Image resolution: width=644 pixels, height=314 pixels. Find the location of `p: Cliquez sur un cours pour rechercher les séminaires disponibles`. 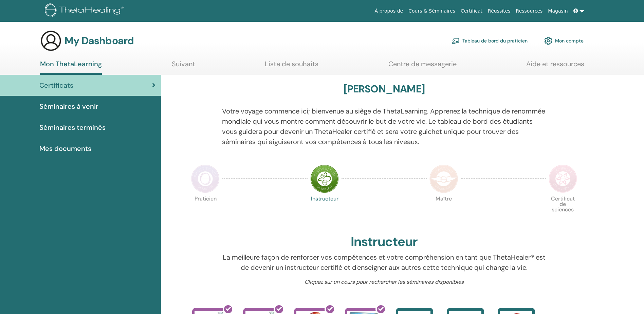

p: Cliquez sur un cours pour rechercher les séminaires disponibles is located at coordinates (384, 282).